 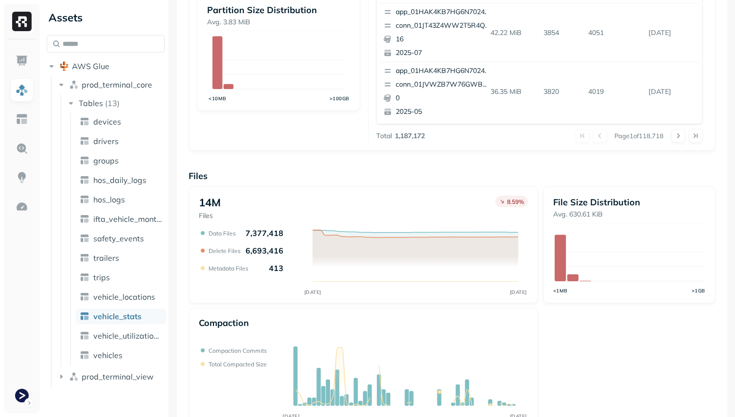 I want to click on tspan: <10MB, so click(x=217, y=98).